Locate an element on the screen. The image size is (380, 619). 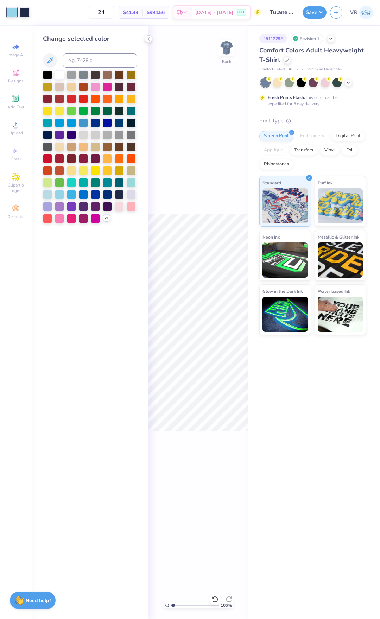
a: VR is located at coordinates (361, 12).